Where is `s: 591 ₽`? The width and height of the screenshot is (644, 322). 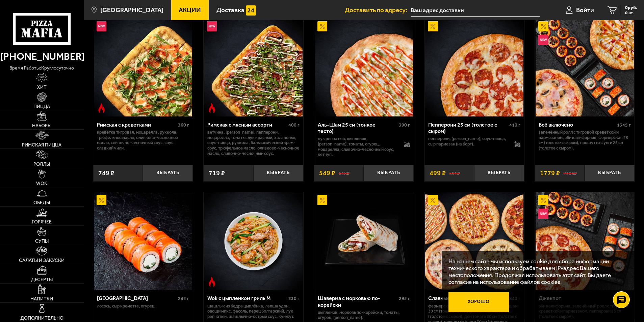
s: 591 ₽ is located at coordinates (455, 173).